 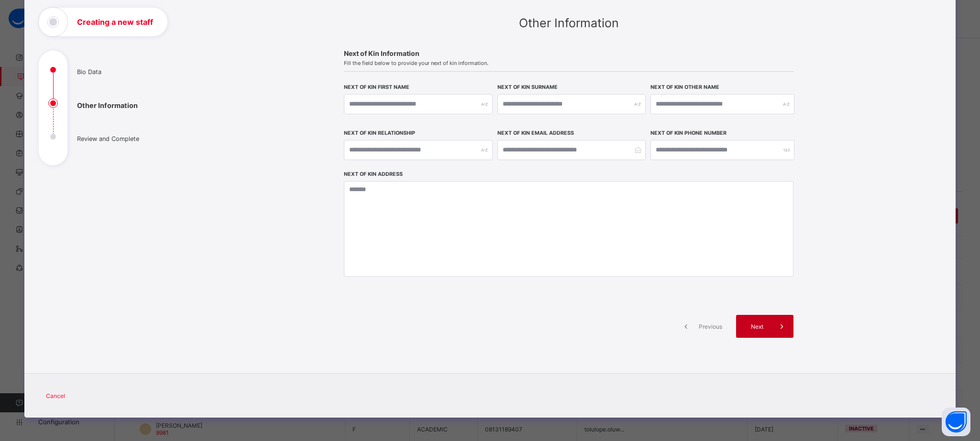 What do you see at coordinates (711, 326) in the screenshot?
I see `span: Previous` at bounding box center [711, 326].